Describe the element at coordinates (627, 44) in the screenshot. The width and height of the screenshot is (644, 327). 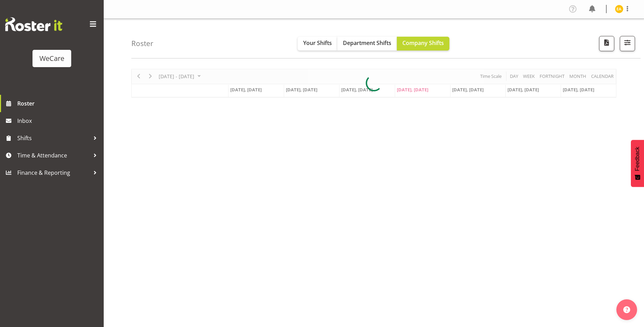
I see `button: Filter Shifts` at that location.